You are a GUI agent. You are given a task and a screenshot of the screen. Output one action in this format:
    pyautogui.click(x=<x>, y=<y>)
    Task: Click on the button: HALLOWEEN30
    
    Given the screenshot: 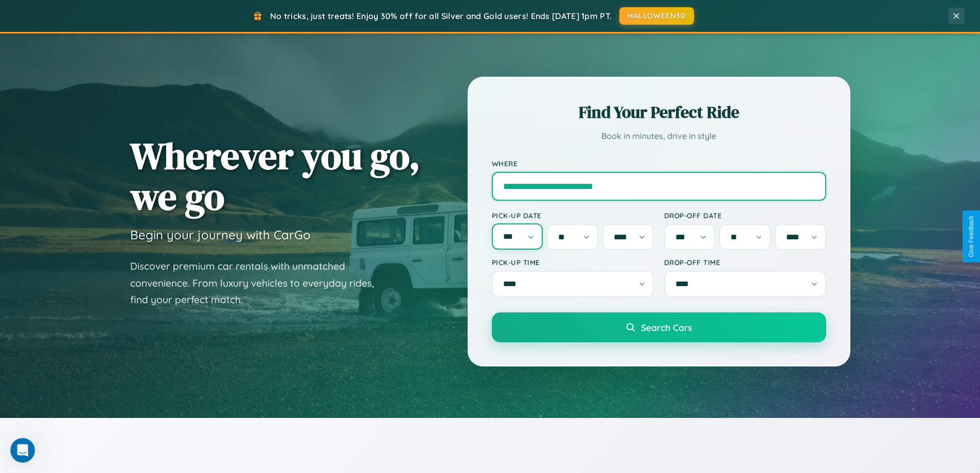 What is the action you would take?
    pyautogui.click(x=657, y=16)
    